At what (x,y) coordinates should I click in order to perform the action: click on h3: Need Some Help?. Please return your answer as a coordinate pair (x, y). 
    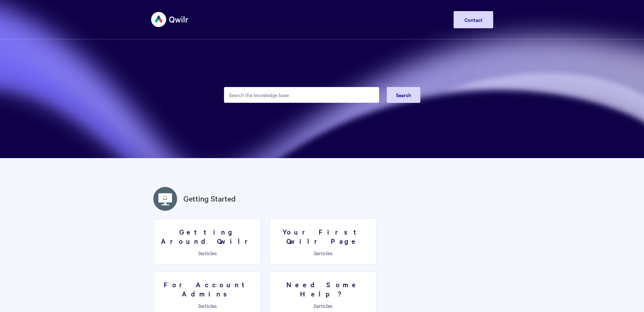
    Looking at the image, I should click on (323, 289).